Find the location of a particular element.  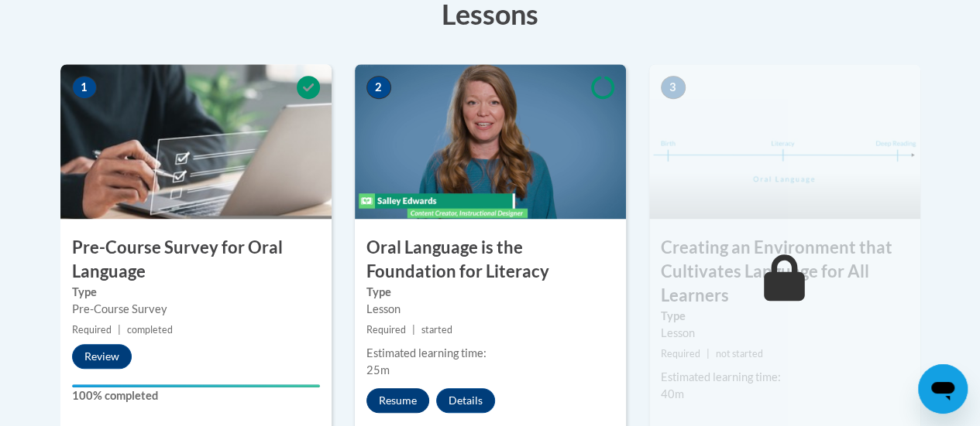

button: Review is located at coordinates (101, 357).